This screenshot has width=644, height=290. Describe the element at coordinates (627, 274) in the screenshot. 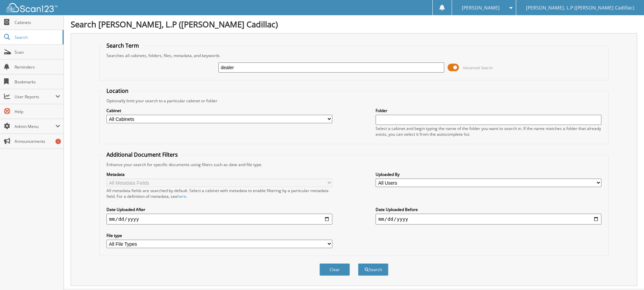

I see `div: Chat Widget` at that location.